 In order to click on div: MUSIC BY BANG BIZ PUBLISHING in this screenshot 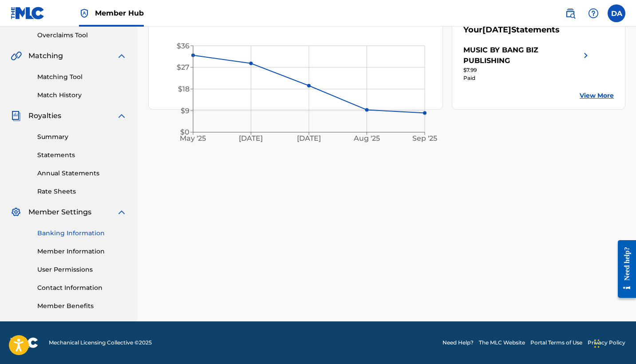, I will do `click(522, 55)`.